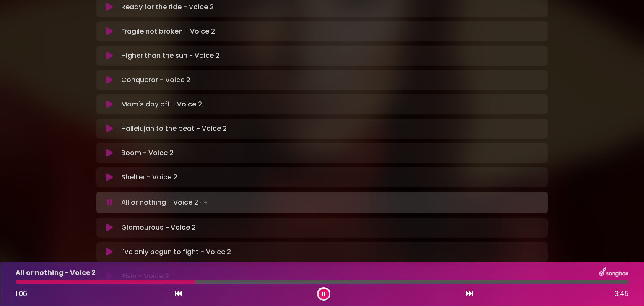  Describe the element at coordinates (168, 31) in the screenshot. I see `p: Fragile not broken - Voice 2` at that location.